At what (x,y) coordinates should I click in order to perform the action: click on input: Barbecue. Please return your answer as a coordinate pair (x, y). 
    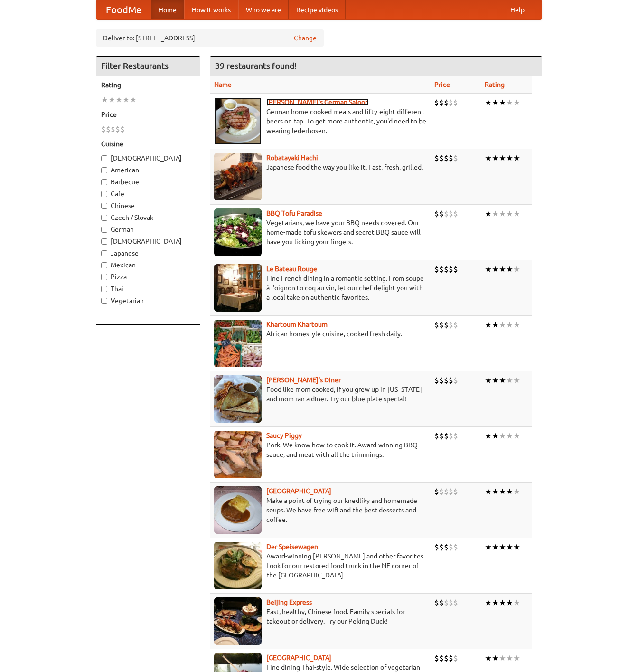
    Looking at the image, I should click on (104, 182).